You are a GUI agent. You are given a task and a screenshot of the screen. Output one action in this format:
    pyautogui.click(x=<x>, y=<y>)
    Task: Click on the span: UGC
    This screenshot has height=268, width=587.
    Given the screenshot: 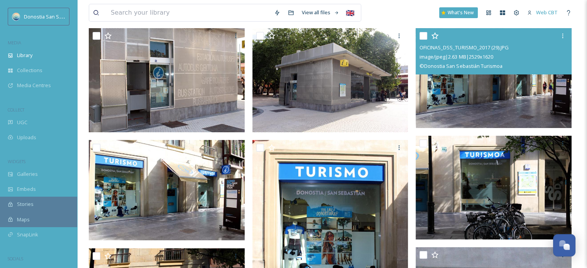 What is the action you would take?
    pyautogui.click(x=22, y=122)
    